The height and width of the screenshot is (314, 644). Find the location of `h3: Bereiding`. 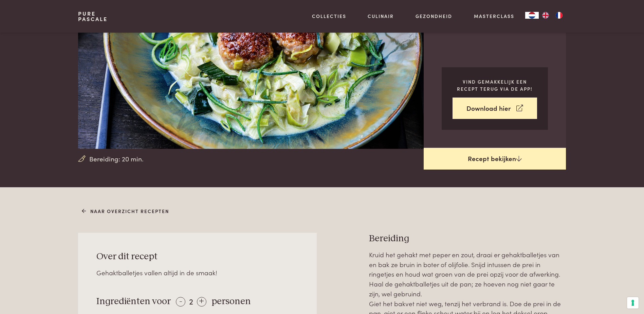

h3: Bereiding is located at coordinates (467, 238).